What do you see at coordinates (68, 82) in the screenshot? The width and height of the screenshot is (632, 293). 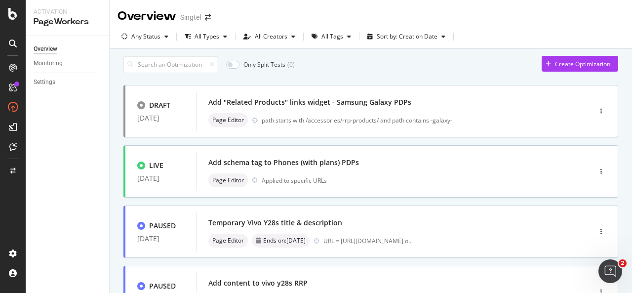 I see `a: Settings` at bounding box center [68, 82].